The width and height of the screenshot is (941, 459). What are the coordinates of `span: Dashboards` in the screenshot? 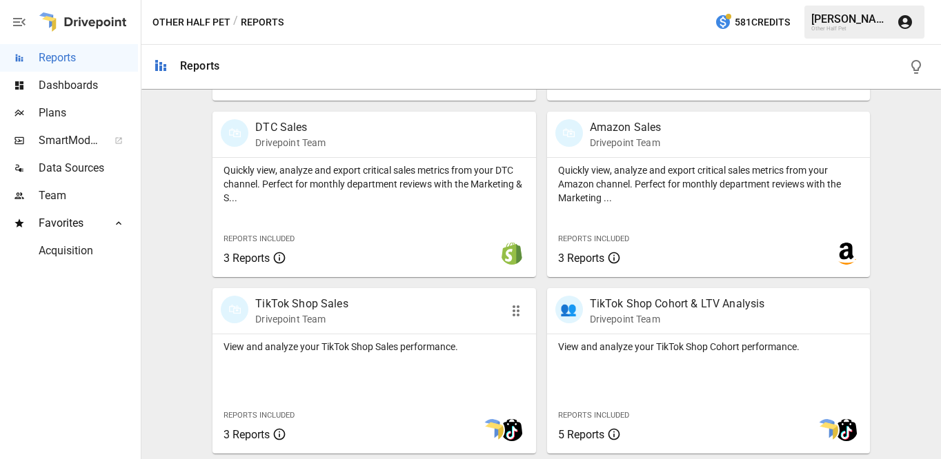 It's located at (88, 86).